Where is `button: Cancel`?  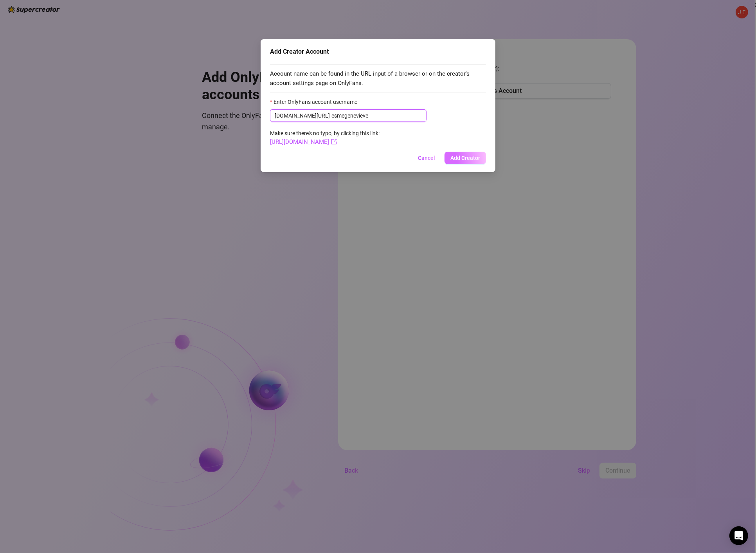
button: Cancel is located at coordinates (427, 158).